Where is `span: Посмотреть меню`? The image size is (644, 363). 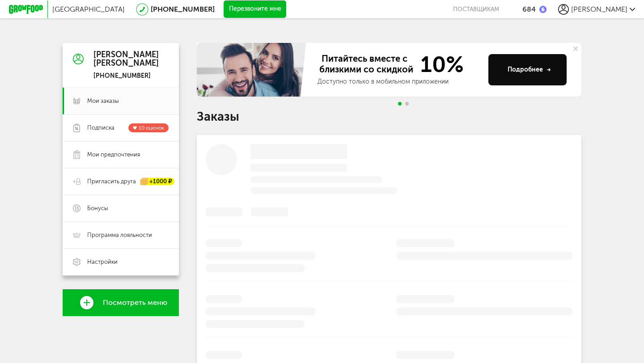
span: Посмотреть меню is located at coordinates (135, 302).